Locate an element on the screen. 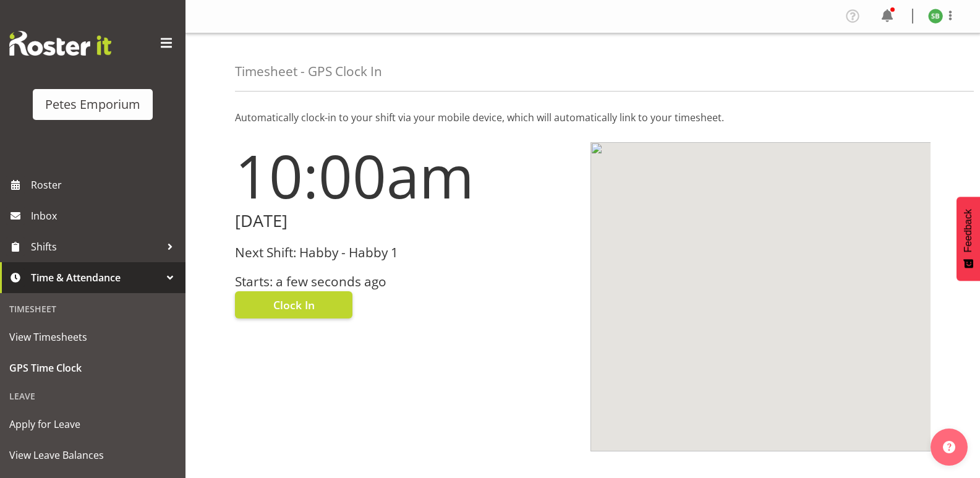  span: GPS Time Clock is located at coordinates (93, 368).